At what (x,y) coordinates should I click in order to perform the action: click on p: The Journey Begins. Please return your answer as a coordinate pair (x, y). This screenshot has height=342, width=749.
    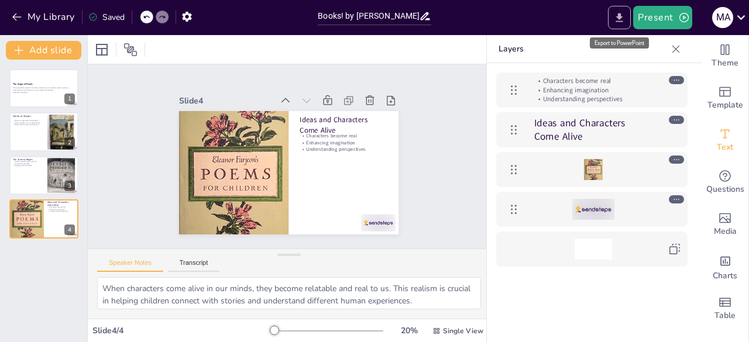
    Looking at the image, I should click on (28, 160).